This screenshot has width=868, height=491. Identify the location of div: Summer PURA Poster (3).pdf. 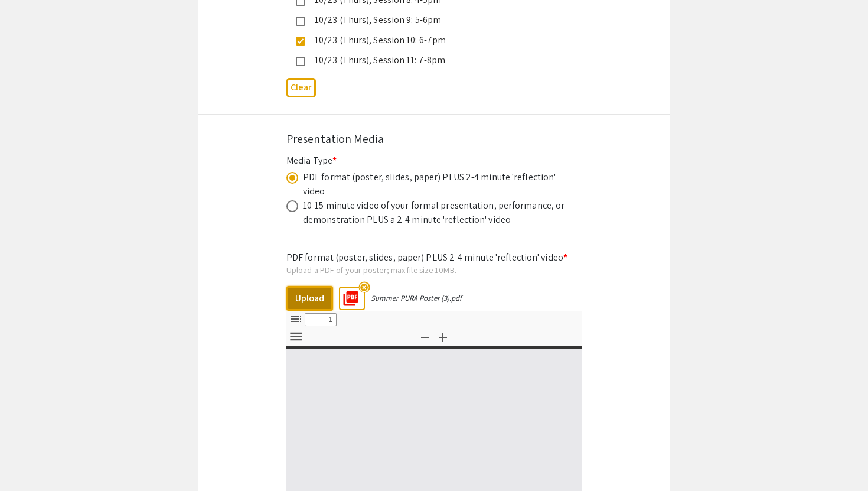
(416, 298).